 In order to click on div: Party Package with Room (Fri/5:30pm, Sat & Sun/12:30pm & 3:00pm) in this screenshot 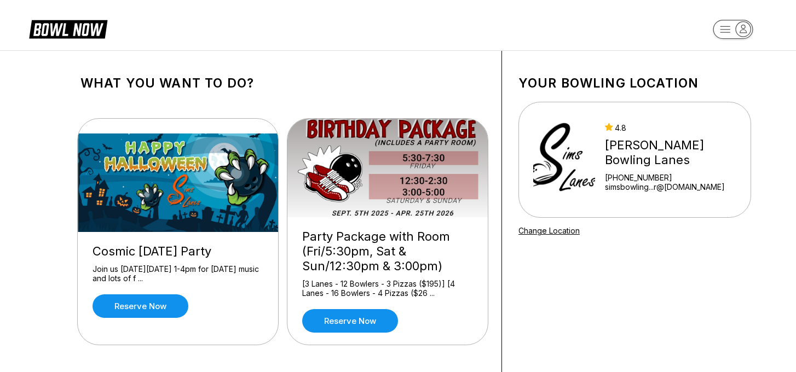, I will do `click(387, 251)`.